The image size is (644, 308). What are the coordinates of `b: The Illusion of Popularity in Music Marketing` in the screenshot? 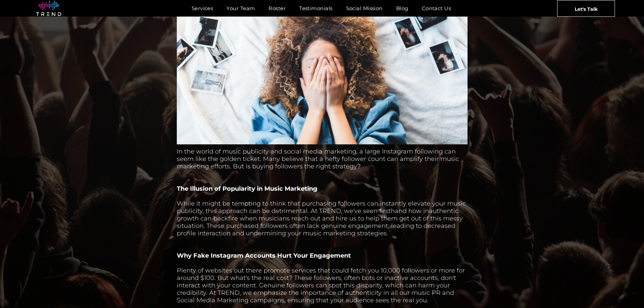 It's located at (247, 189).